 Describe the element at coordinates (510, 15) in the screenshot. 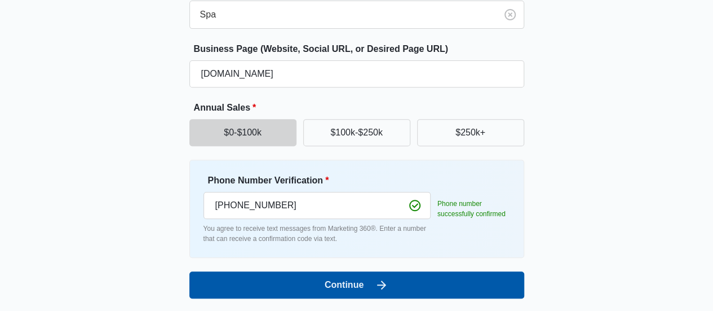

I see `button: Clear` at that location.